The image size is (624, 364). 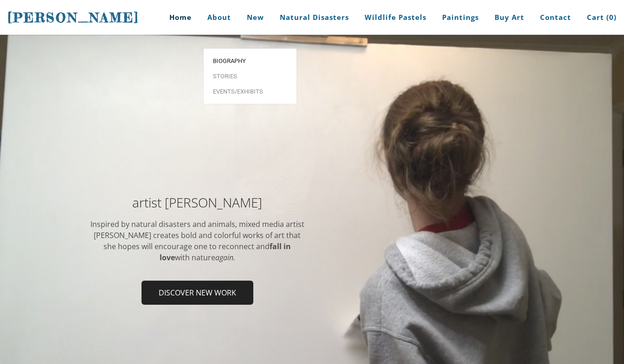 What do you see at coordinates (197, 293) in the screenshot?
I see `span: Discover new work` at bounding box center [197, 293].